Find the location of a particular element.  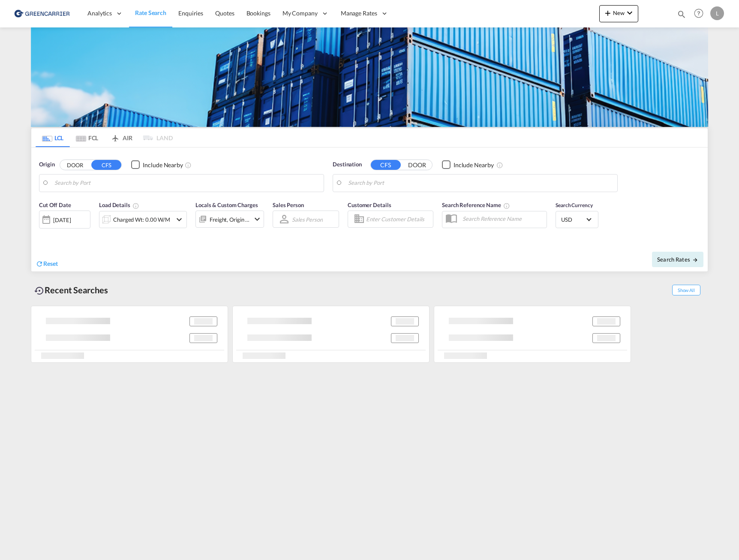

md-icon: icon-magnify is located at coordinates (682, 14).